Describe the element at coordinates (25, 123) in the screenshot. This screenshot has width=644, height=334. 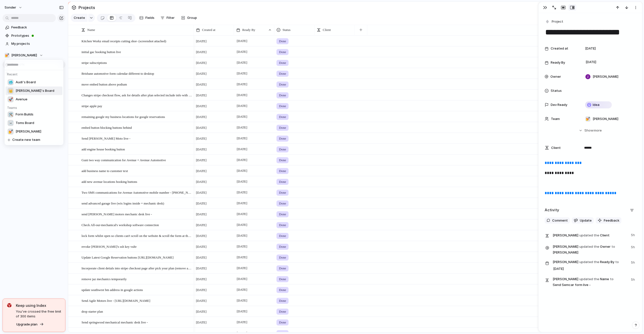
I see `span: Toms Board` at that location.